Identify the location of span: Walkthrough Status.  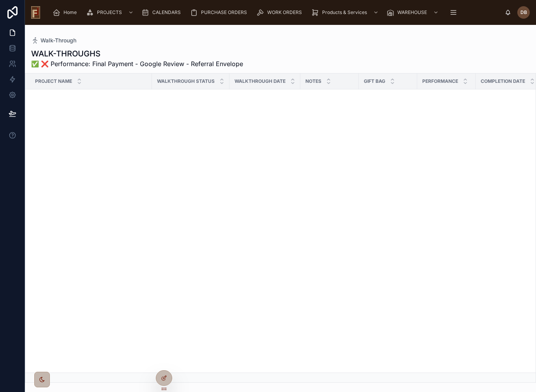
(186, 81).